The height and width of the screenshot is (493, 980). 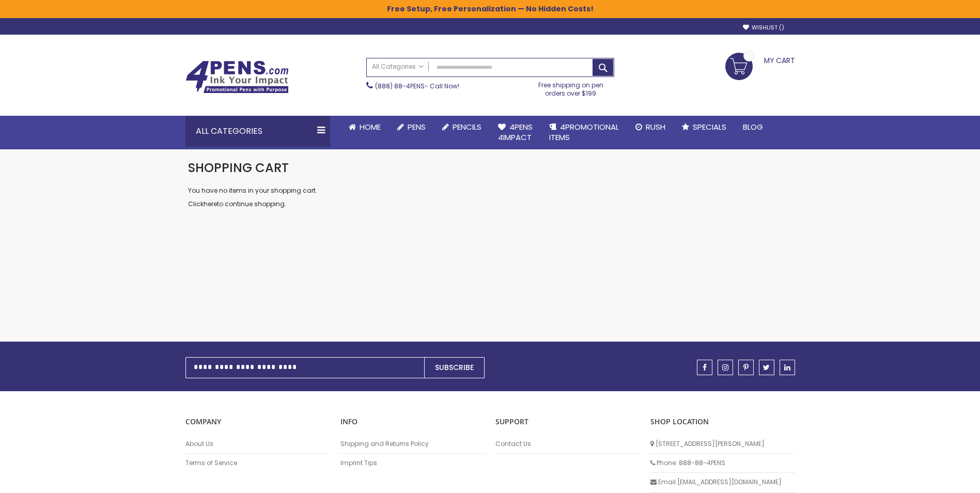 What do you see at coordinates (655, 126) in the screenshot?
I see `span: Rush` at bounding box center [655, 126].